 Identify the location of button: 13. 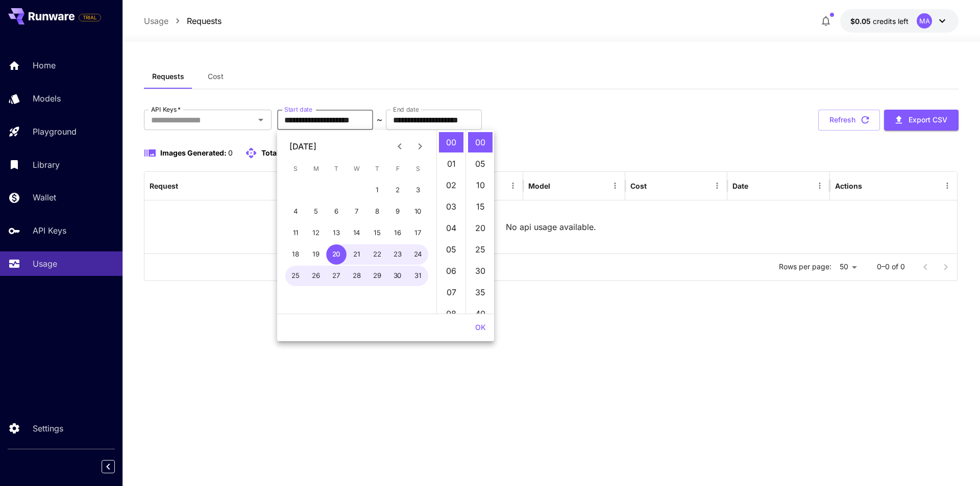
(336, 234).